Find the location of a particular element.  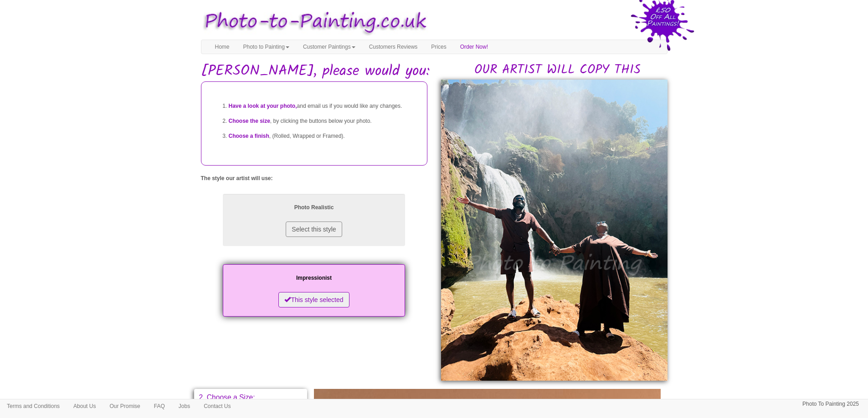

a: Customers Reviews is located at coordinates (393, 46).